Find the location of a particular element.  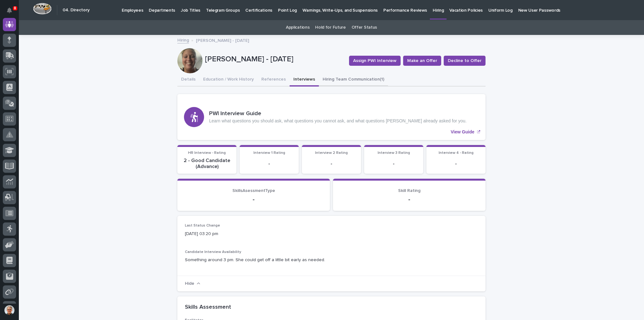

span: SkillsAsessmentType is located at coordinates (254, 190).